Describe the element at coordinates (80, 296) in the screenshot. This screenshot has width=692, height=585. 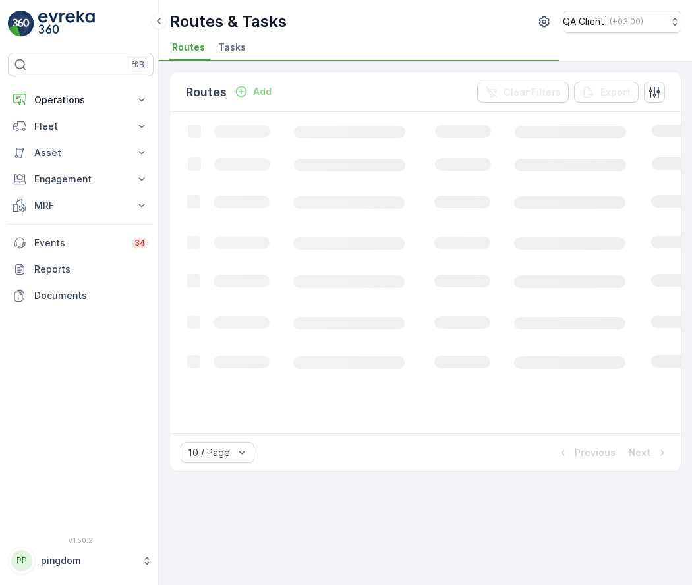
I see `a: Documents` at that location.